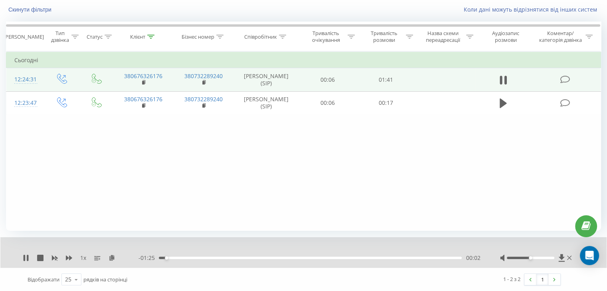 This screenshot has width=607, height=291. Describe the element at coordinates (385, 80) in the screenshot. I see `td: 01:41` at that location.